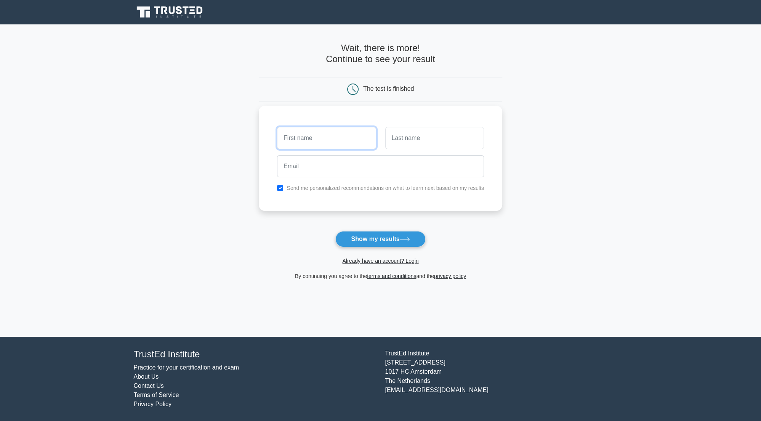  I want to click on label: Send me personalized recommendations on what to learn next based on my results, so click(385, 188).